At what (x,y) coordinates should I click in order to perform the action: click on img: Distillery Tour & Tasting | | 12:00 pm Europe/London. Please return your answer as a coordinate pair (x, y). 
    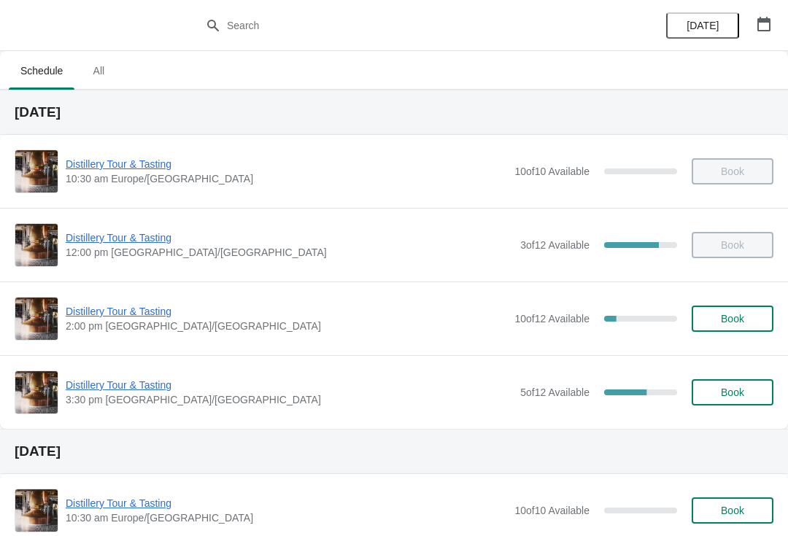
    Looking at the image, I should click on (36, 245).